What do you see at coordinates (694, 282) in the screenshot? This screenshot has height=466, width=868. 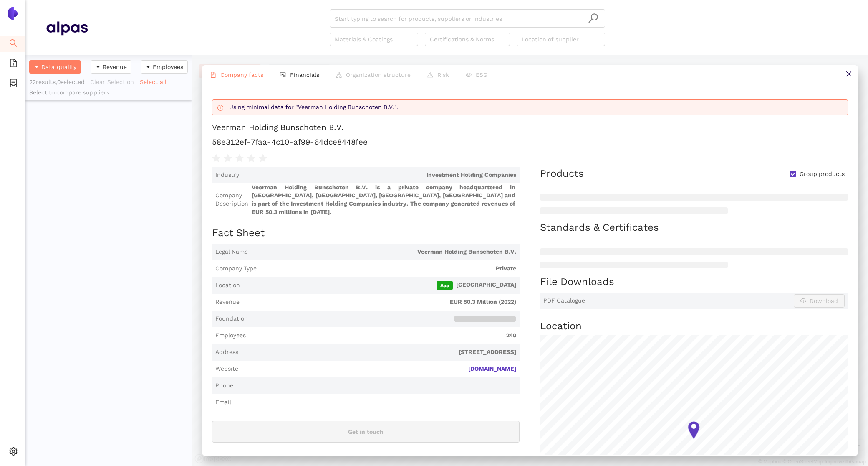 I see `h2: File Downloads` at bounding box center [694, 282].